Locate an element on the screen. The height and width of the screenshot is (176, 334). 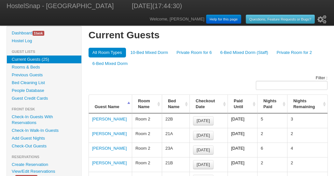
a: 6-Bed Mixed Dorm (Staff) is located at coordinates (244, 53).